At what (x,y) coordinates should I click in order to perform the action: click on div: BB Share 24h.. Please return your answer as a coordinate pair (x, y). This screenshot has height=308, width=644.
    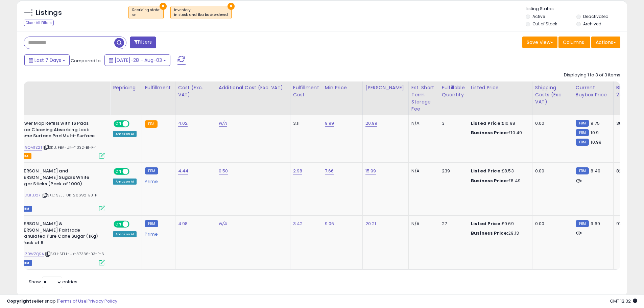
    Looking at the image, I should click on (628, 91).